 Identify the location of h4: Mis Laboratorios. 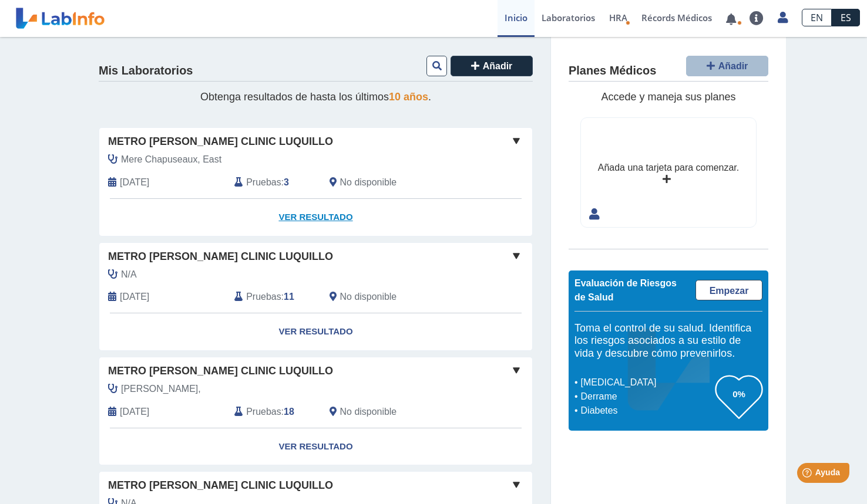
(146, 71).